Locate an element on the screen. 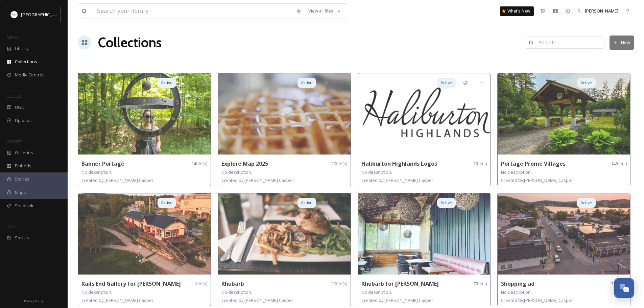 The width and height of the screenshot is (644, 308). span: Galleries is located at coordinates (24, 152).